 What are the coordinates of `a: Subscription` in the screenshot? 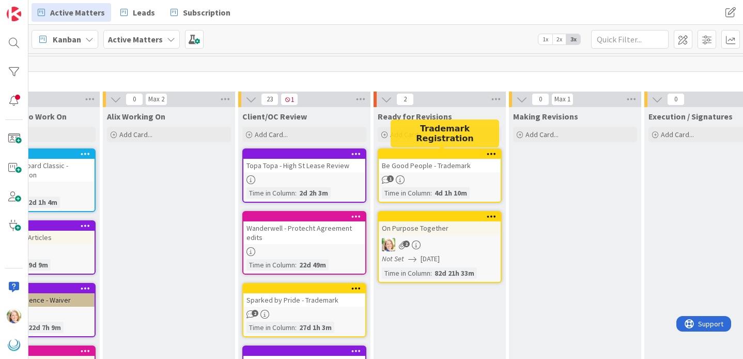 It's located at (200, 12).